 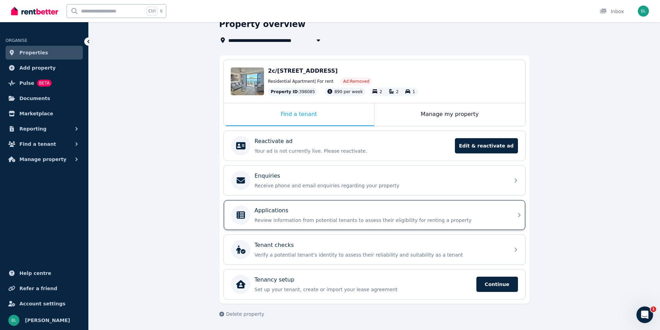 I want to click on a: EnquiriesReceive phone and email enquiries regarding your property, so click(x=375, y=181).